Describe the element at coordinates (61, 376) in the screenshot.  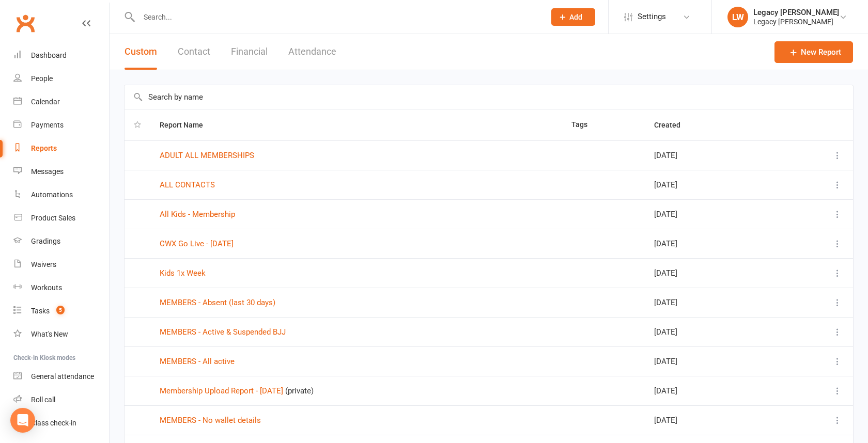
I see `a: General attendance kiosk mode` at that location.